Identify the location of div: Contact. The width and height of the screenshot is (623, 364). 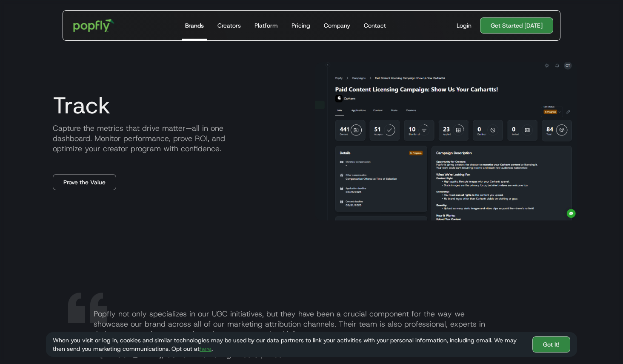
(375, 26).